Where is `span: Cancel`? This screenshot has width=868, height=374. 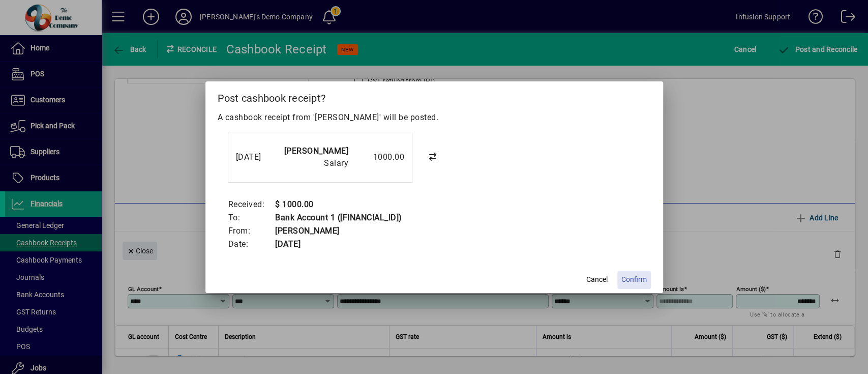
span: Cancel is located at coordinates (597, 279).